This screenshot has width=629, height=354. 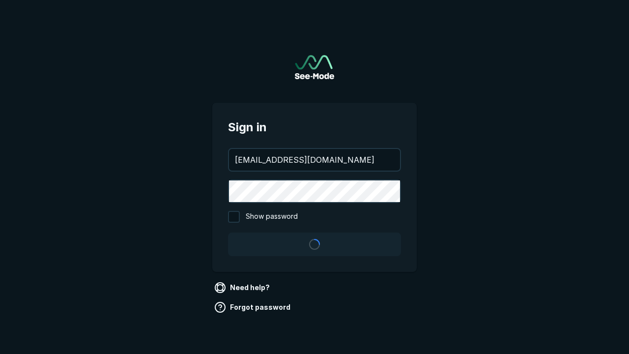 What do you see at coordinates (315, 127) in the screenshot?
I see `span: Sign in` at bounding box center [315, 127].